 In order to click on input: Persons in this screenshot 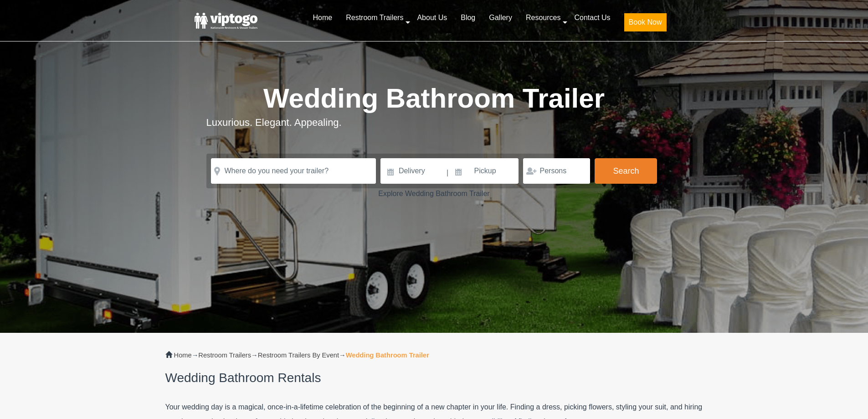, I will do `click(557, 171)`.